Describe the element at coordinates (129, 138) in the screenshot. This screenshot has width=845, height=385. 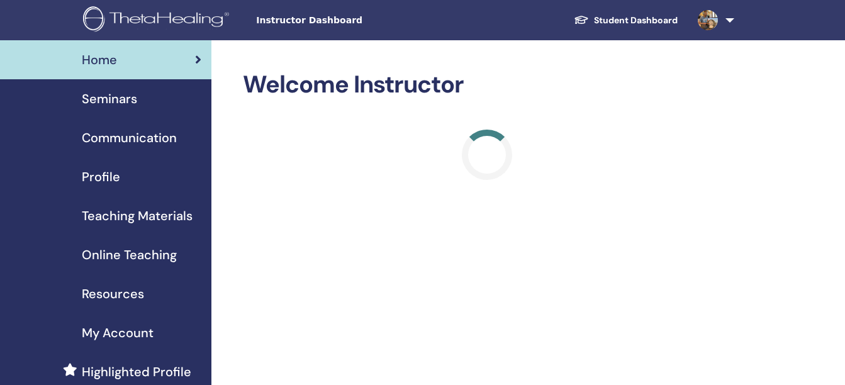
I see `span: Communication` at that location.